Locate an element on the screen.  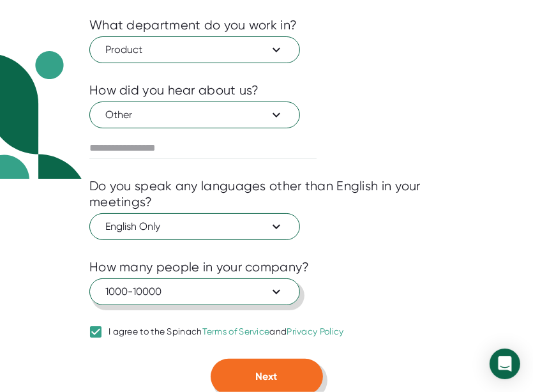
a: Privacy Policy is located at coordinates (315, 331).